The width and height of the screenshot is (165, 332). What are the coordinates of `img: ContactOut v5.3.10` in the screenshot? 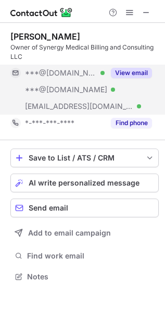 It's located at (42, 13).